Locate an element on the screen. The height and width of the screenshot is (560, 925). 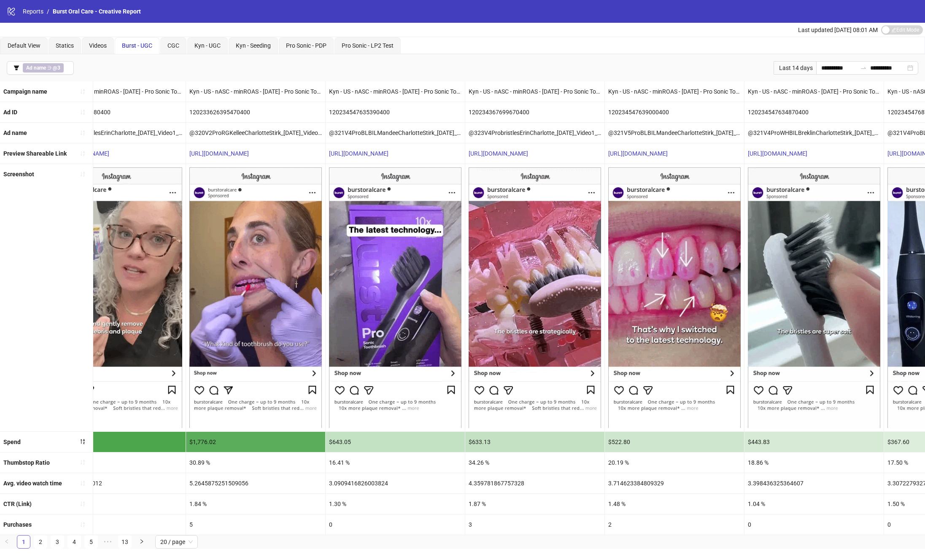
b: Preview Shareable Link is located at coordinates (35, 154).